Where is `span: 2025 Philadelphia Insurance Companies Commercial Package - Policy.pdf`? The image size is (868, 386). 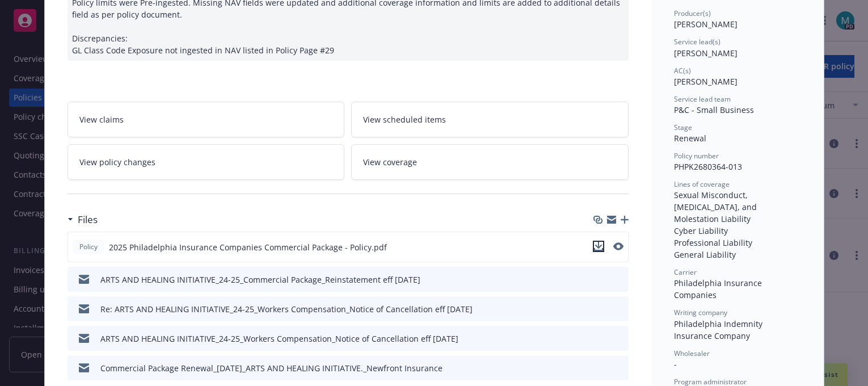 span: 2025 Philadelphia Insurance Companies Commercial Package - Policy.pdf is located at coordinates (248, 246).